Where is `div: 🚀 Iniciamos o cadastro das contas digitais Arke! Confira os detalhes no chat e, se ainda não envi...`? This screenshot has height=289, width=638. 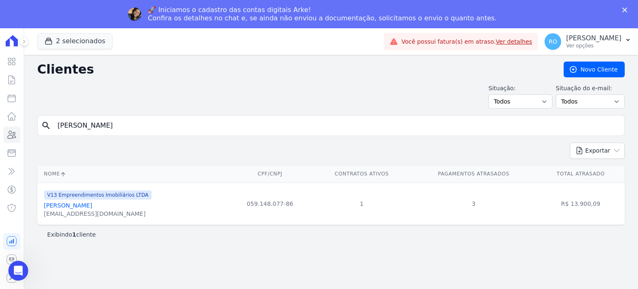 div: 🚀 Iniciamos o cadastro das contas digitais Arke! Confira os detalhes no chat e, se ainda não envi... is located at coordinates (322, 14).